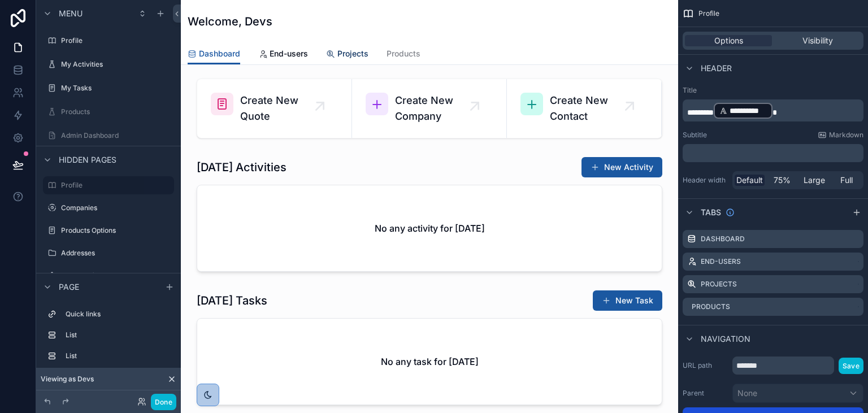 The width and height of the screenshot is (868, 413). Describe the element at coordinates (118, 314) in the screenshot. I see `label: Quick links` at that location.